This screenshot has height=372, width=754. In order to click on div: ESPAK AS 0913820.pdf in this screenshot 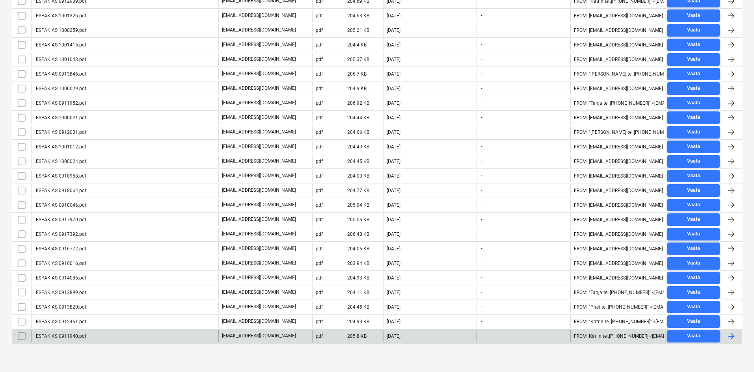, I will do `click(60, 307)`.